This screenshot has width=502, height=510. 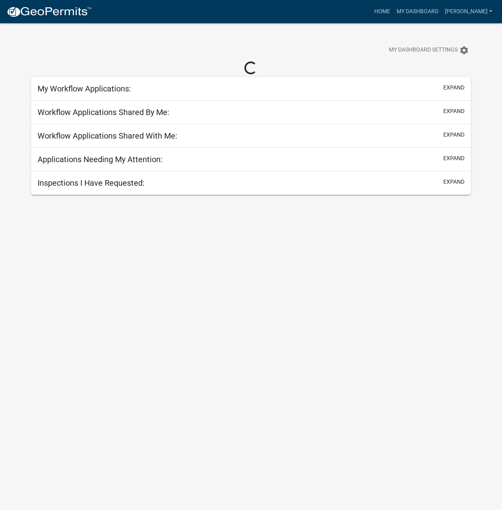 What do you see at coordinates (382, 12) in the screenshot?
I see `a: Home` at bounding box center [382, 12].